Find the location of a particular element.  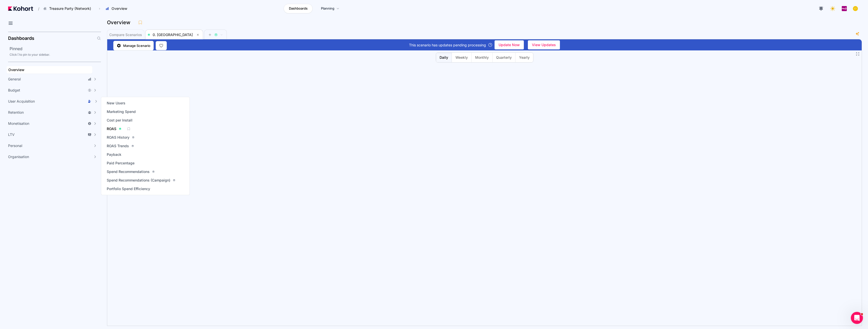

a: Paid Percentage is located at coordinates (121, 163).